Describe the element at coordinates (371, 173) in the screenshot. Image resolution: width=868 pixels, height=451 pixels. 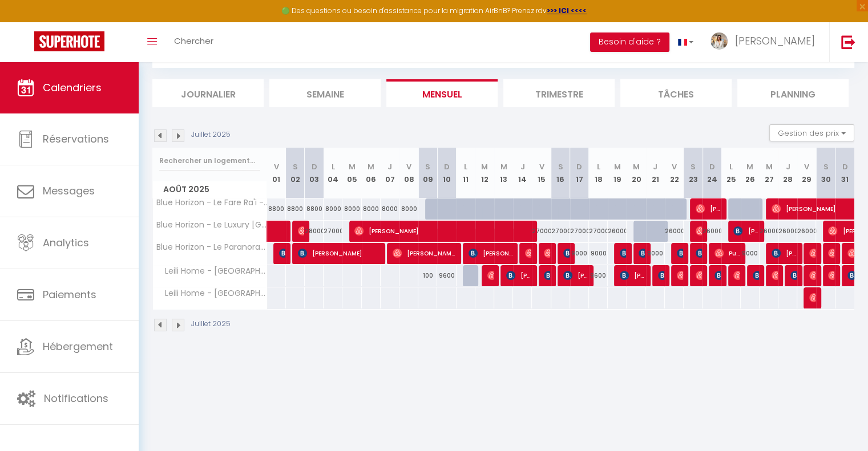
I see `th: 06` at that location.